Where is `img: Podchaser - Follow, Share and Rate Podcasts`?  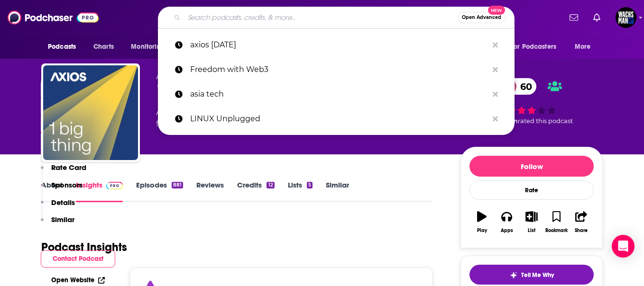
img: Podchaser - Follow, Share and Rate Podcasts is located at coordinates (53, 18).